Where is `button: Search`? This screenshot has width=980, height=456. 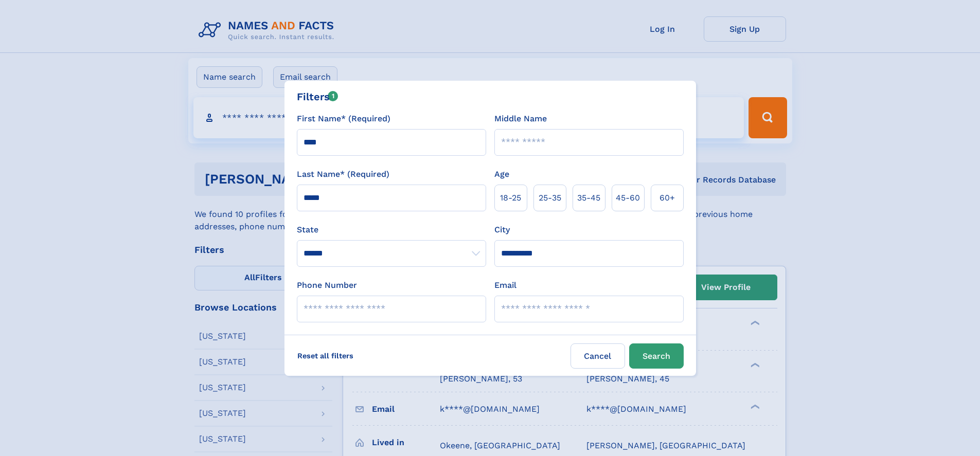 button: Search is located at coordinates (656, 356).